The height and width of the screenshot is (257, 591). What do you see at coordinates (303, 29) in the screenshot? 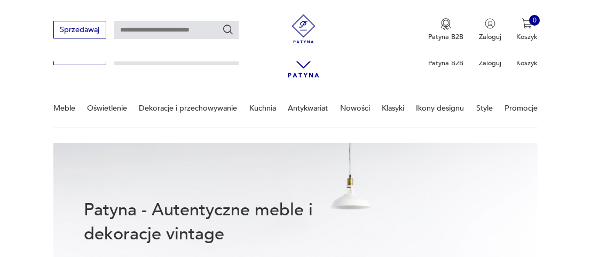
I see `img: Patyna - sklep z meblami i dekoracjami vintage` at bounding box center [303, 29].